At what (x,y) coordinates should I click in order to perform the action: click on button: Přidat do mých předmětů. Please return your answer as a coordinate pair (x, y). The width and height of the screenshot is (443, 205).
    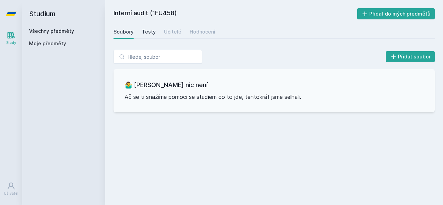
    Looking at the image, I should click on (396, 14).